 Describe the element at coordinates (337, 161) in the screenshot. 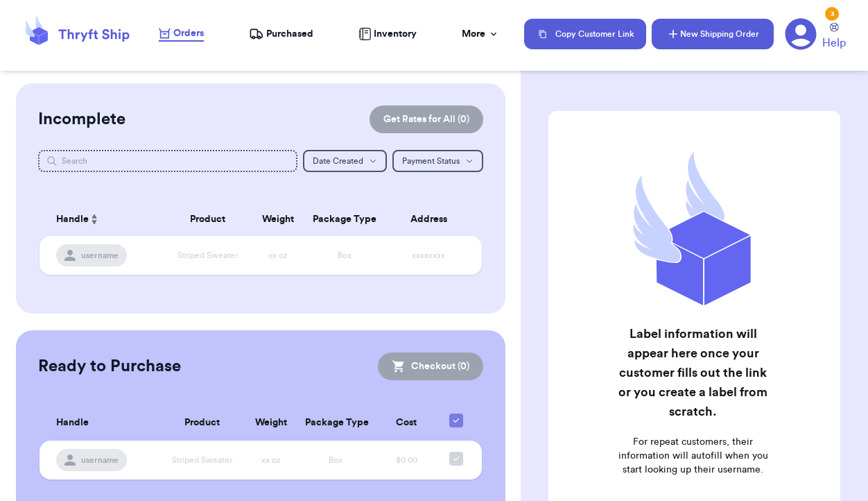

I see `span: Date Created` at that location.